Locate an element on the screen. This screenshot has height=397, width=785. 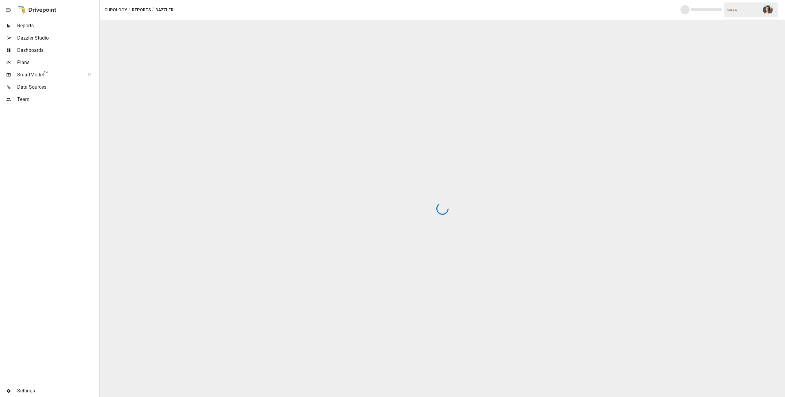
span: Dazzler Studio is located at coordinates (58, 38).